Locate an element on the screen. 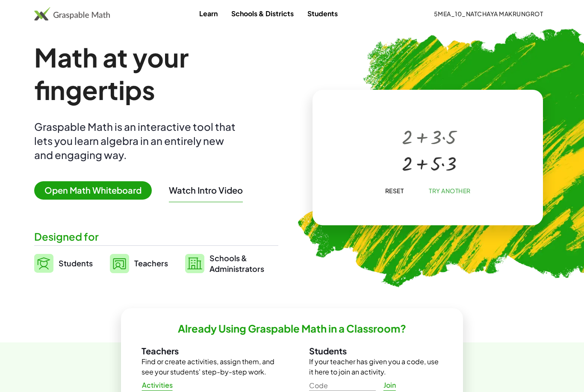 The image size is (584, 392). a: Learn is located at coordinates (208, 13).